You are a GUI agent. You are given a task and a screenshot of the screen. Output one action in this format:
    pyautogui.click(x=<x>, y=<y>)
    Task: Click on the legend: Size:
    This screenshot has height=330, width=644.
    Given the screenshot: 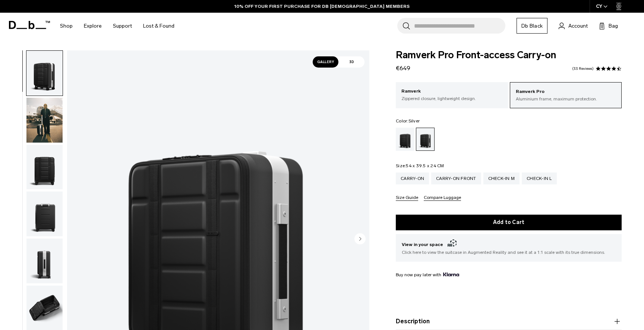 What is the action you would take?
    pyautogui.click(x=420, y=166)
    